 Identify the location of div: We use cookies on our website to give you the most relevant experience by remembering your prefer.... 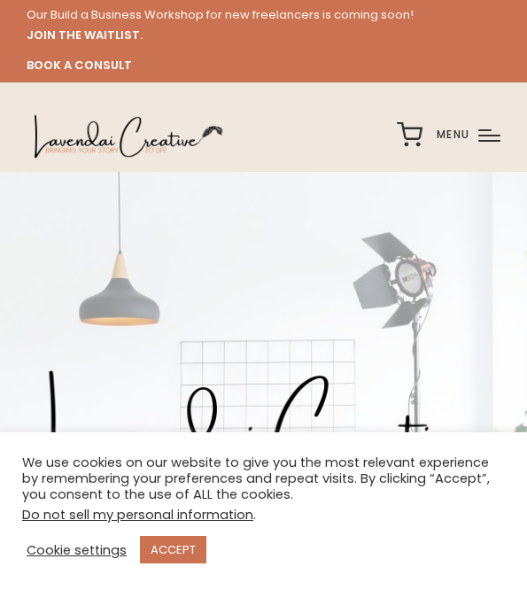
(263, 488).